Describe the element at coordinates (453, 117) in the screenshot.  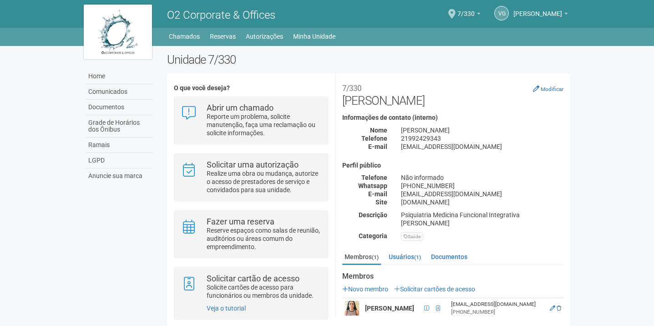
I see `h4: Informações de contato (interno)` at that location.